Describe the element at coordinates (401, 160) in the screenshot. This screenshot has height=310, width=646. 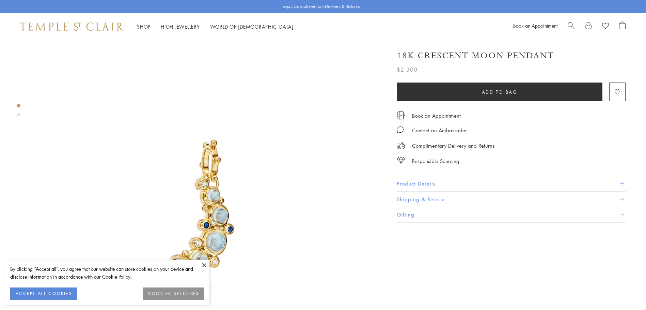
I see `img: icon_sourcing.svg` at that location.